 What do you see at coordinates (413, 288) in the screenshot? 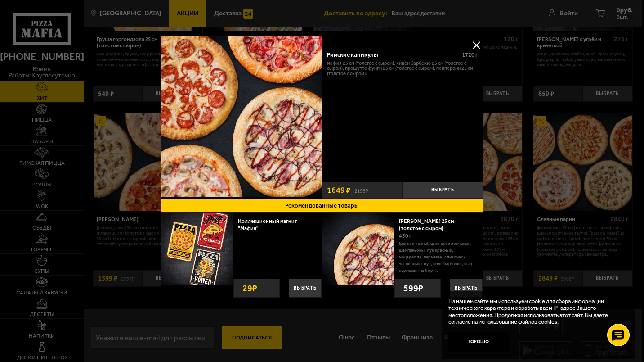
I see `strong: 599 ₽` at bounding box center [413, 288].